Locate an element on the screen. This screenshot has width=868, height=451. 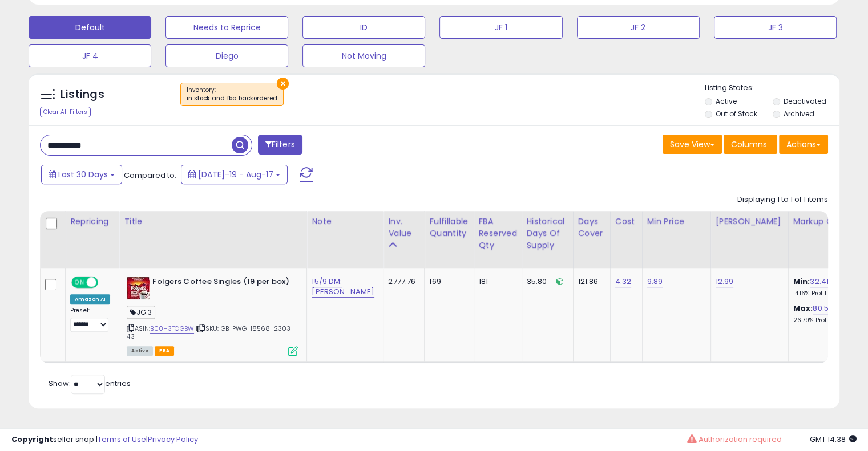
button: JF 4 is located at coordinates (89, 56).